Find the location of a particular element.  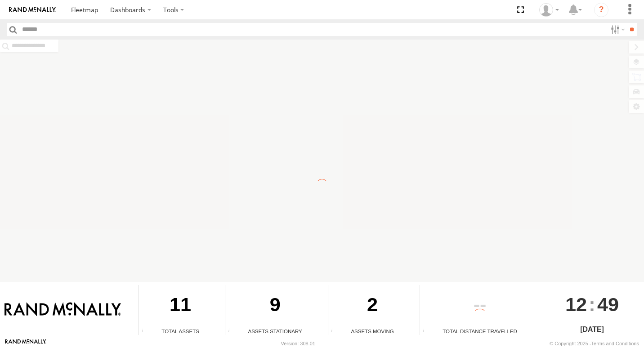

span: 12 is located at coordinates (576, 305).